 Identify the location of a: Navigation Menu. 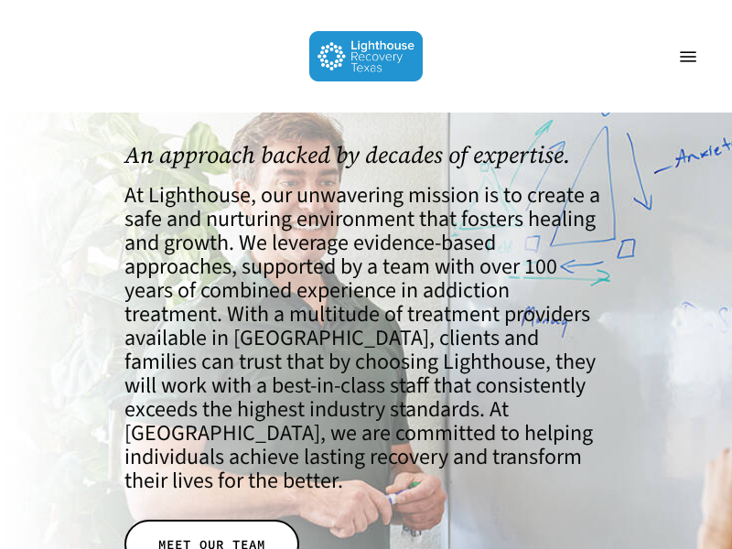
(688, 57).